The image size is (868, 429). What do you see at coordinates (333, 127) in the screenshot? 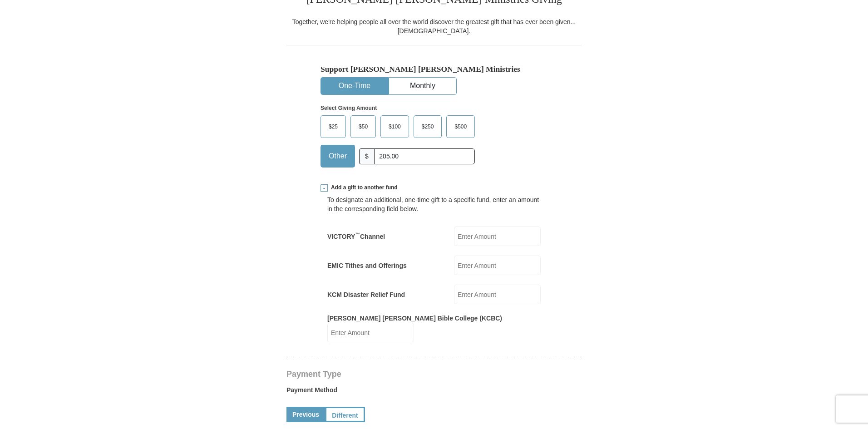
I see `span: $25` at bounding box center [333, 127].